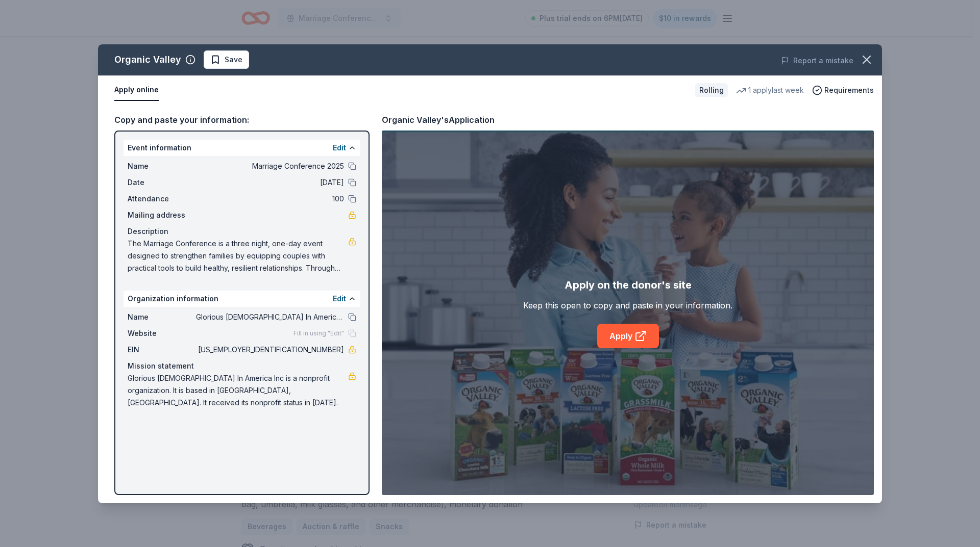 The image size is (980, 547). What do you see at coordinates (242, 366) in the screenshot?
I see `div: Mission statement` at bounding box center [242, 366].